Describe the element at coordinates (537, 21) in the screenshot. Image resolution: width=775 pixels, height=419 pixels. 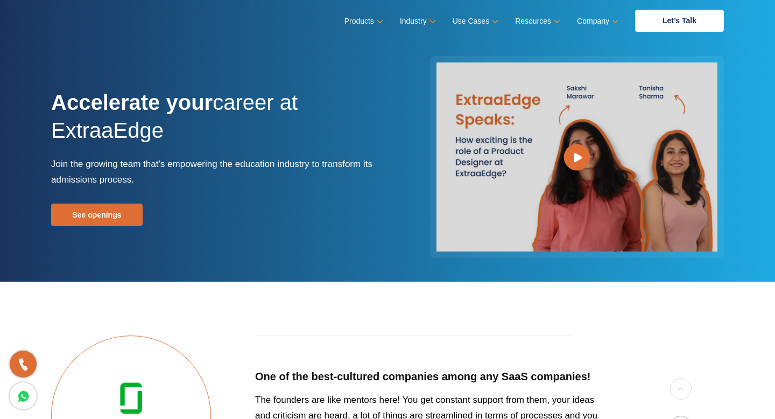
I see `a: Resources` at that location.